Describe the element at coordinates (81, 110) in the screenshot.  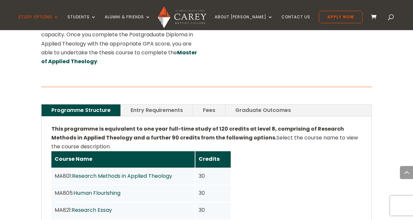
I see `a: Programme Structure` at that location.